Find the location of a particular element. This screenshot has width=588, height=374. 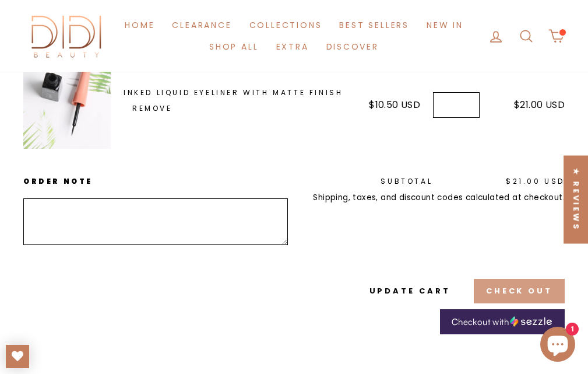

a: Home is located at coordinates (139, 25).